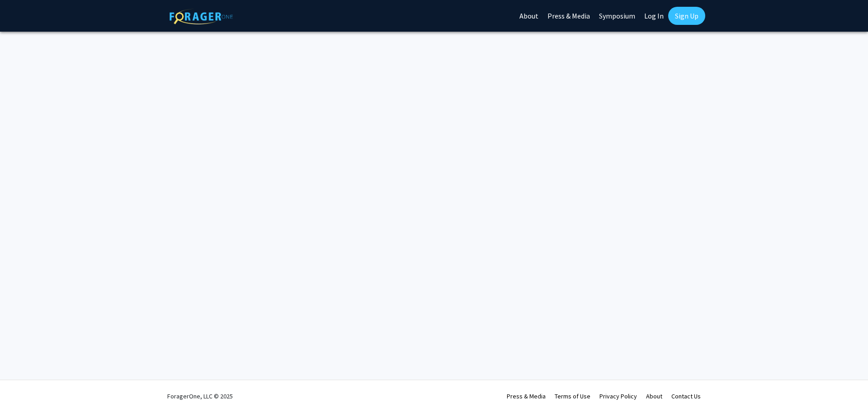 This screenshot has height=412, width=868. What do you see at coordinates (572, 396) in the screenshot?
I see `a: Terms of Use` at bounding box center [572, 396].